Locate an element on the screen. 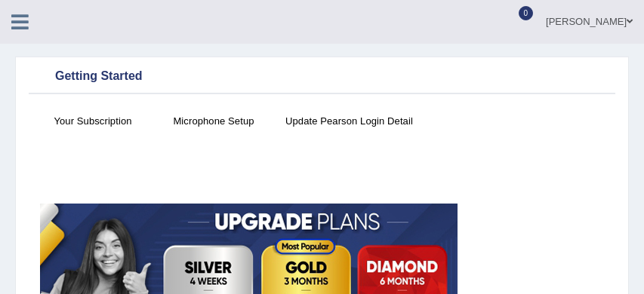  h4: Microphone Setup is located at coordinates (214, 121).